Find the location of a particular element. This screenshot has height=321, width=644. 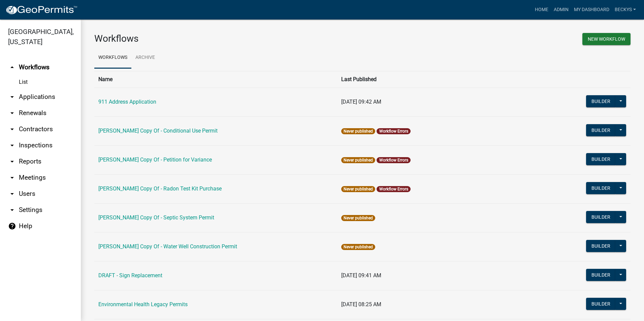

a: 911 Address Application is located at coordinates (127, 102).